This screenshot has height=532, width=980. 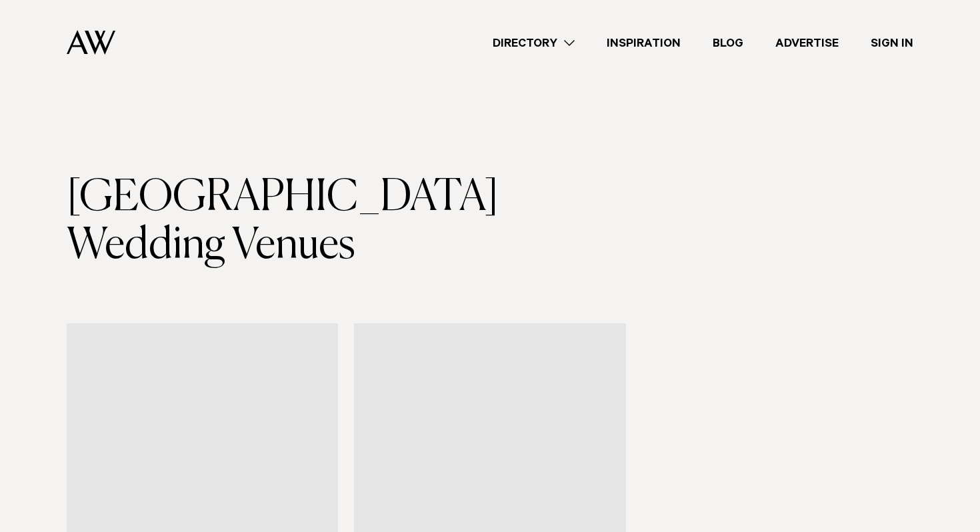 What do you see at coordinates (807, 43) in the screenshot?
I see `a: Advertise` at bounding box center [807, 43].